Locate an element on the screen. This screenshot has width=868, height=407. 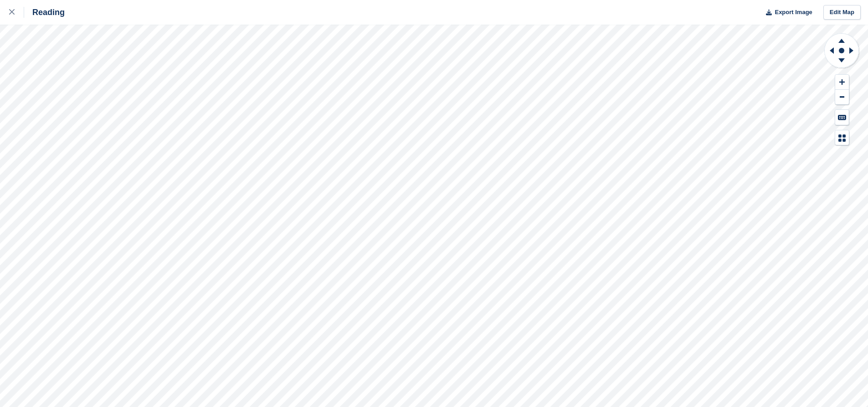
button: Zoom In is located at coordinates (841, 82).